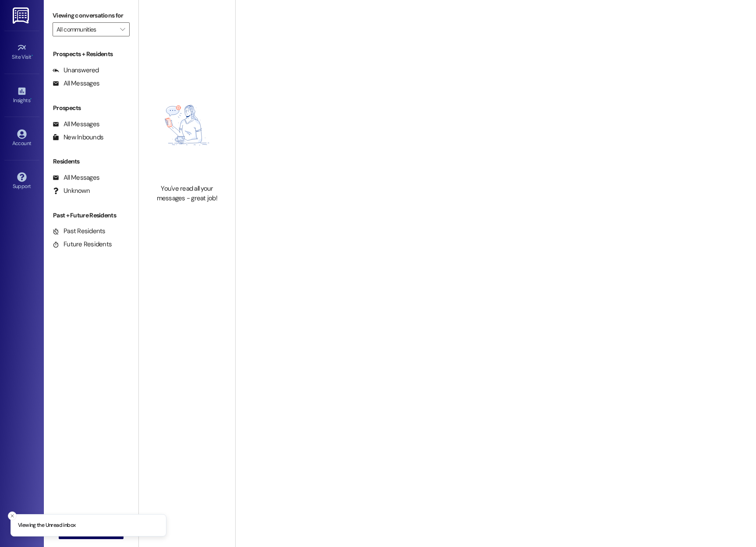 This screenshot has height=547, width=756. I want to click on input: All communities, so click(86, 29).